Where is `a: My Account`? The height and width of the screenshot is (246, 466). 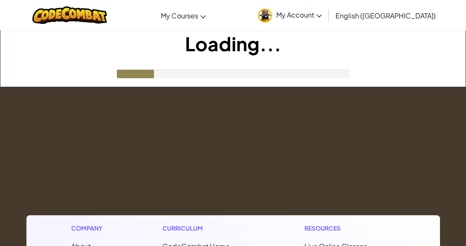
a: My Account is located at coordinates (290, 15).